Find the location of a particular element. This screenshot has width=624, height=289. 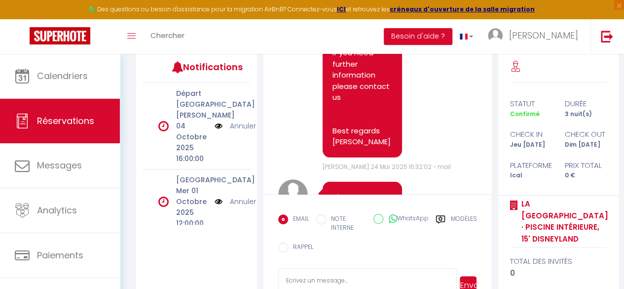

div: 0 is located at coordinates (559, 273).